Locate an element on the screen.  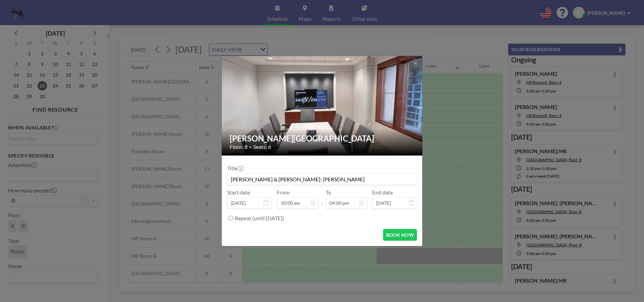
span: Floor: 8 is located at coordinates (239, 147).